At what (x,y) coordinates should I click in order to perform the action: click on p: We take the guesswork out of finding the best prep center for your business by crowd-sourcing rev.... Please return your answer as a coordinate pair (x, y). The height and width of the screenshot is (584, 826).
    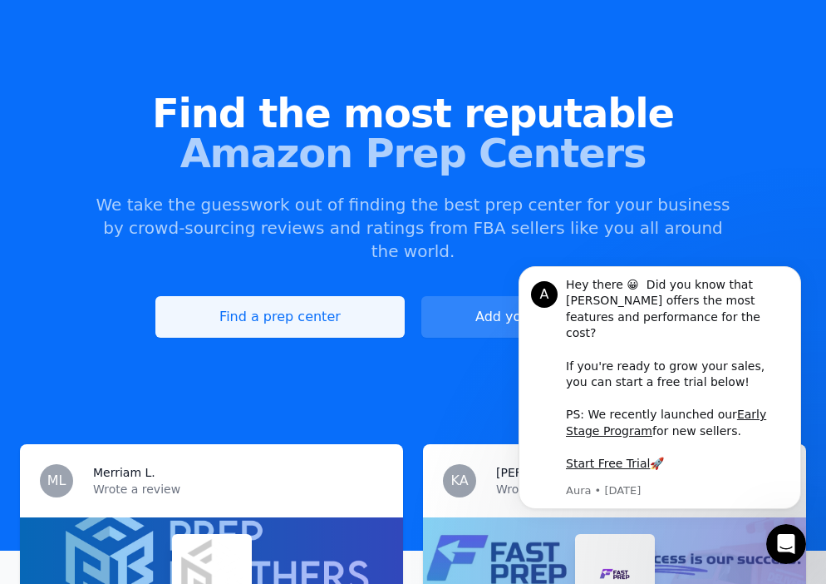
    Looking at the image, I should click on (413, 228).